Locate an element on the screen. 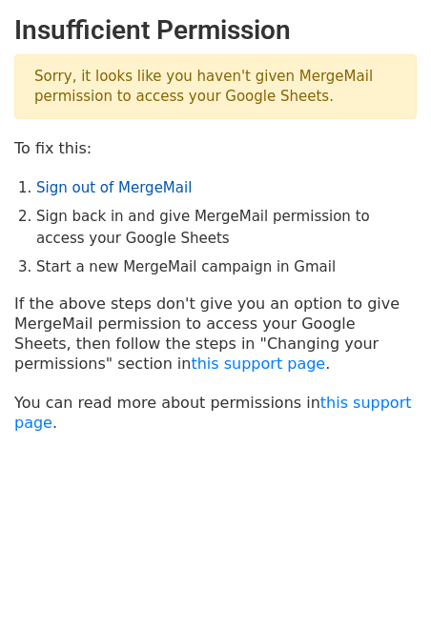 Image resolution: width=431 pixels, height=629 pixels. a: Sign out of MergeMail is located at coordinates (113, 188).